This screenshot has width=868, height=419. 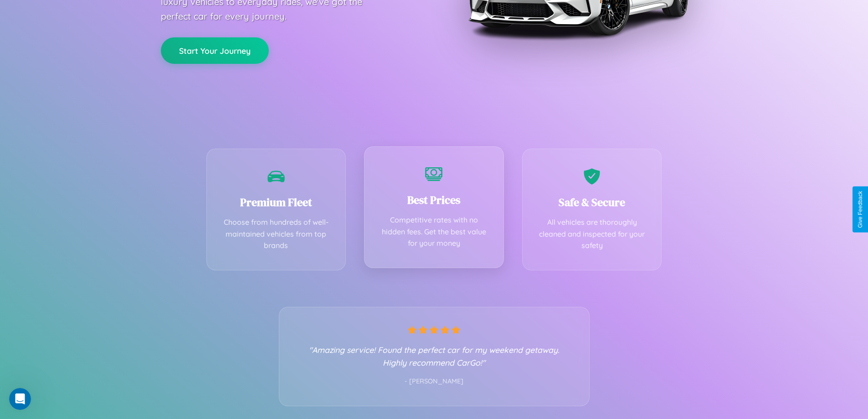 I want to click on button: Start Your Journey, so click(x=215, y=50).